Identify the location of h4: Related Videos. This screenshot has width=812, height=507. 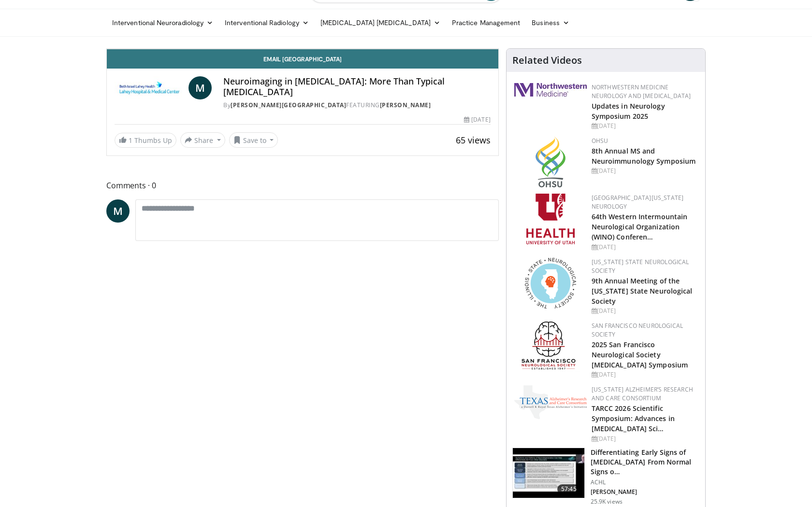
(547, 60).